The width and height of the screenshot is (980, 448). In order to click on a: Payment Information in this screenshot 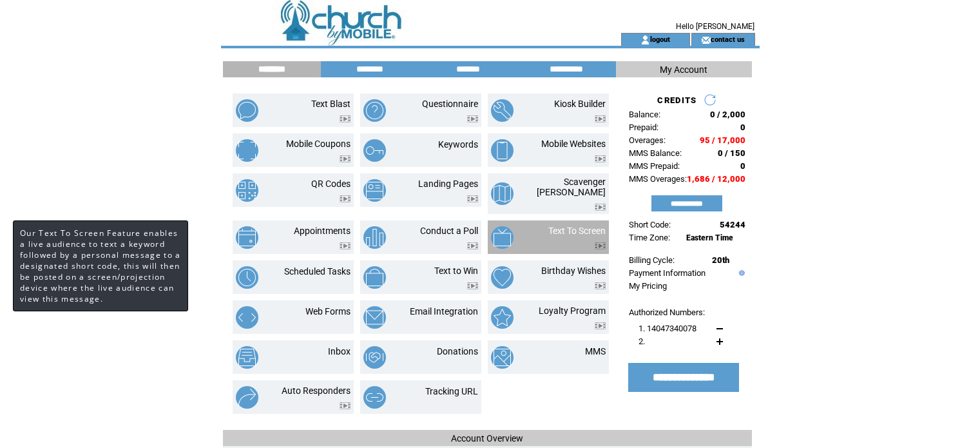, I will do `click(667, 272)`.